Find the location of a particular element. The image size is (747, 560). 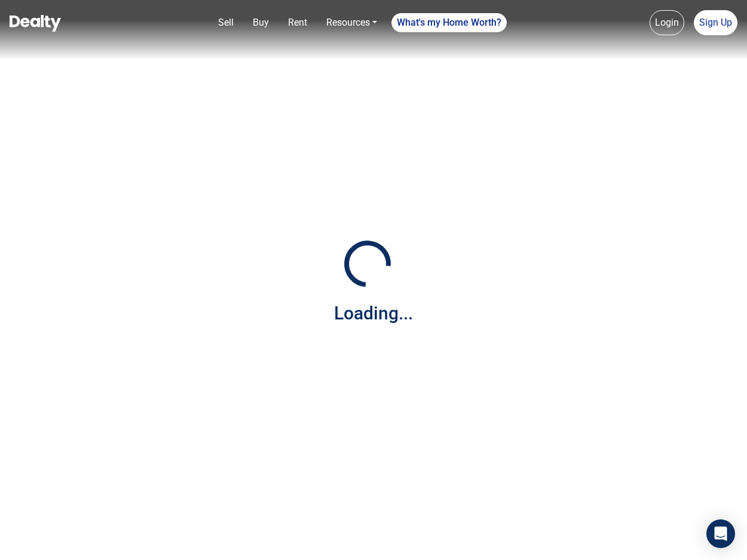

a: Login is located at coordinates (667, 22).